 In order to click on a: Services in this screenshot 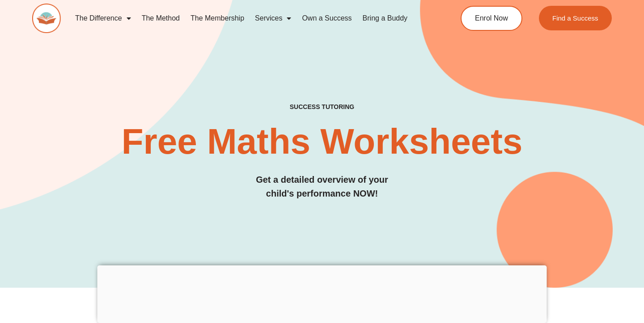, I will do `click(273, 18)`.